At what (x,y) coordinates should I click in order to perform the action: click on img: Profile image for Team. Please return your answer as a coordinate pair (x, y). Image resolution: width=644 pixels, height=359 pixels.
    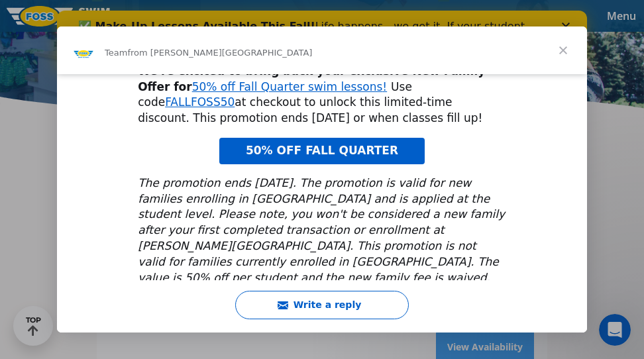
    Looking at the image, I should click on (84, 53).